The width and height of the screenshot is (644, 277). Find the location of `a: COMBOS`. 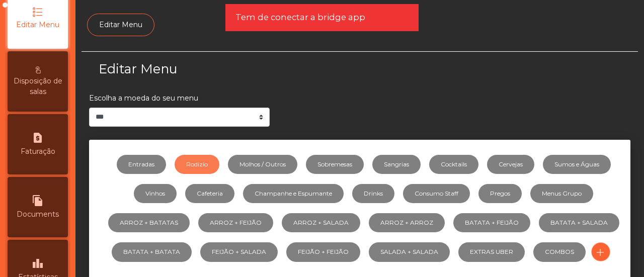

a: COMBOS is located at coordinates (559, 252).